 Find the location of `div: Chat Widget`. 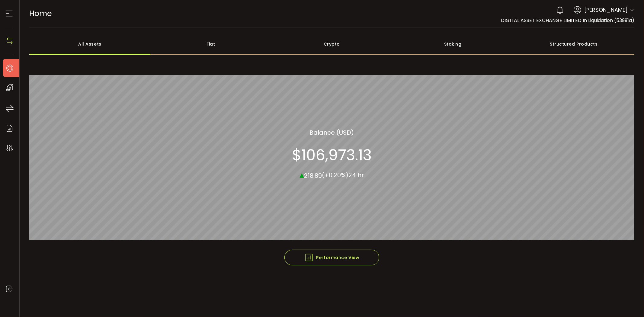

div: Chat Widget is located at coordinates (629, 303).